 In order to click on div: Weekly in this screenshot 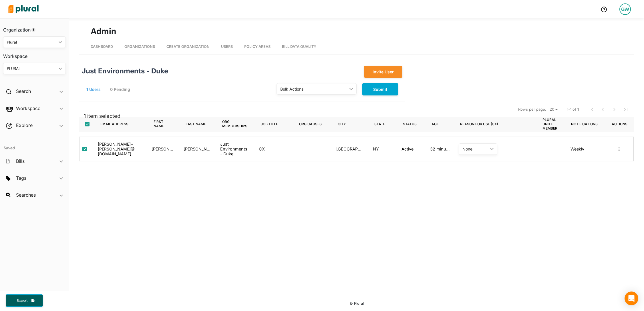, I will do `click(586, 149)`.